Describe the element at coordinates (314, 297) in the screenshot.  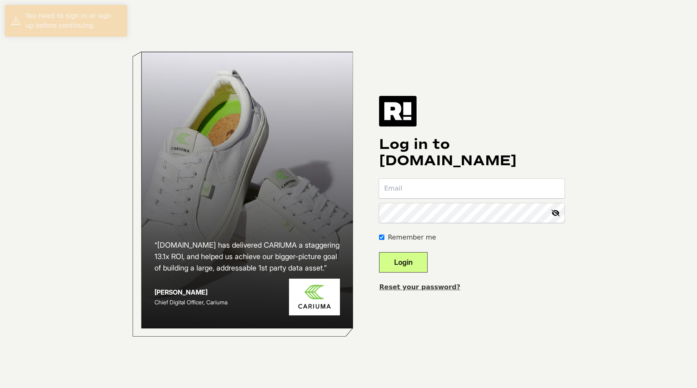
I see `img: Cariuma` at that location.